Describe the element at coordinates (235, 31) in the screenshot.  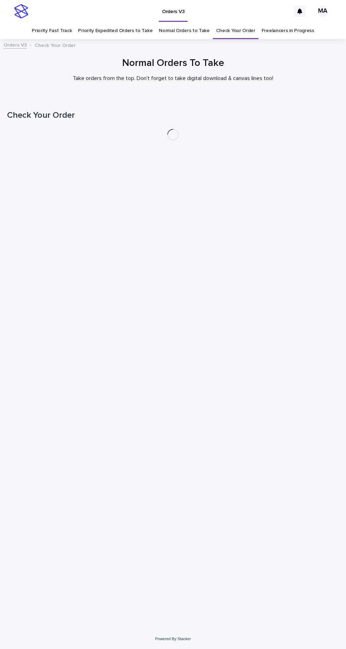
I see `a: Check Your Order` at that location.